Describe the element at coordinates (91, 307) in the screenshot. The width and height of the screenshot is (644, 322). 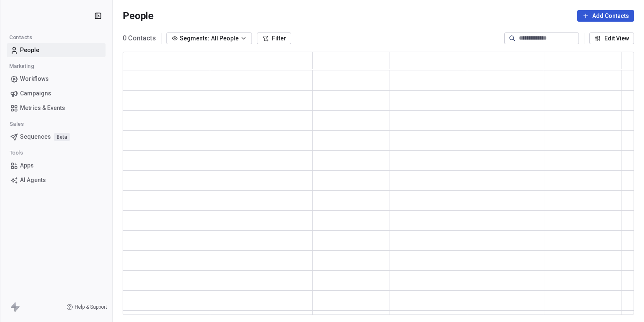
I see `span: Help & Support` at that location.